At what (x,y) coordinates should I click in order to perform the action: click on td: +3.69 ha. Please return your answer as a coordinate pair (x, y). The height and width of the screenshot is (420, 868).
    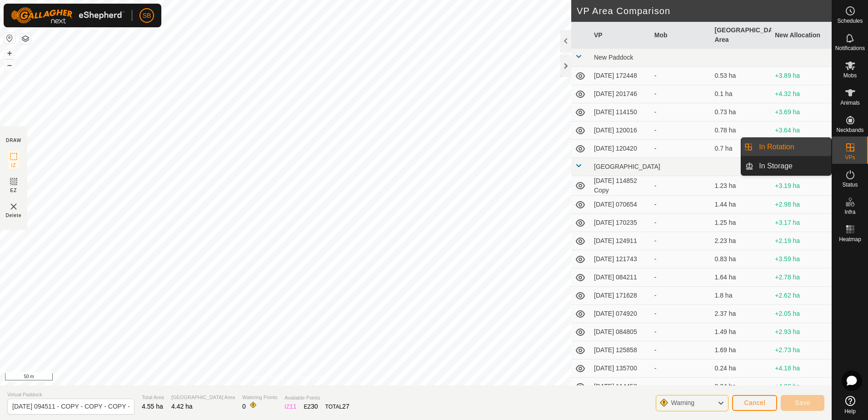
    Looking at the image, I should click on (801, 112).